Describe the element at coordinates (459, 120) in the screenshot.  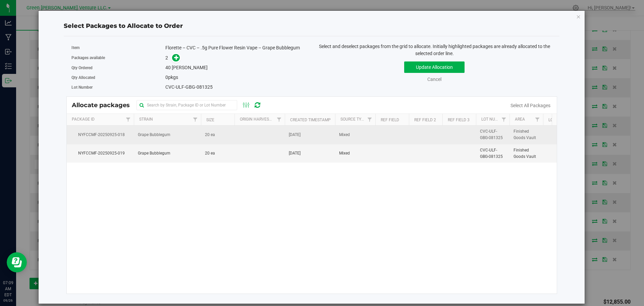
I see `a: Ref Field 3` at that location.